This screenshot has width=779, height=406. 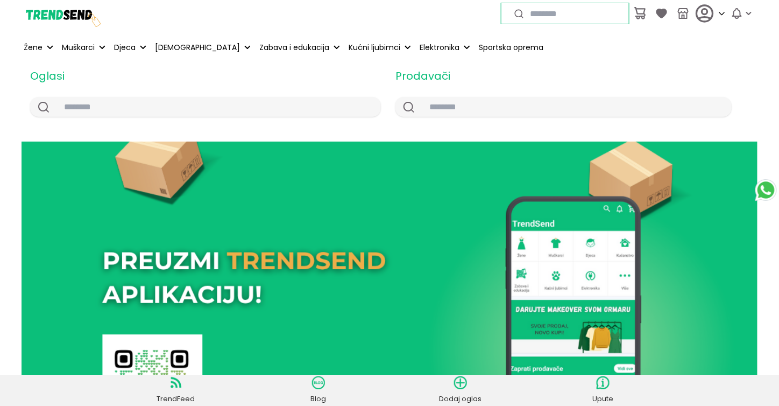 I want to click on button: Djeca, so click(x=130, y=47).